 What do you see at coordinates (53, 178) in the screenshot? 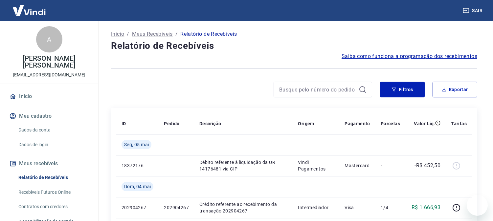
I see `a: Relatório de Recebíveis` at bounding box center [53, 178].